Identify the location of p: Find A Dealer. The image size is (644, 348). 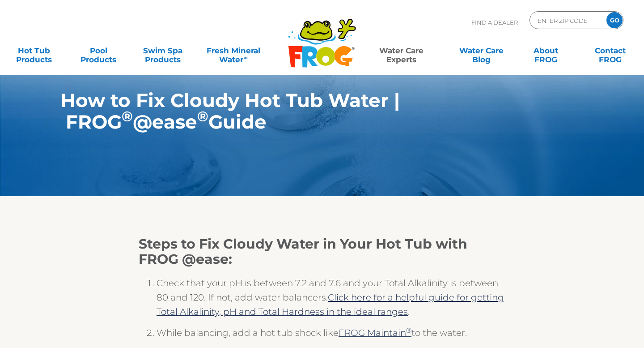
(495, 22).